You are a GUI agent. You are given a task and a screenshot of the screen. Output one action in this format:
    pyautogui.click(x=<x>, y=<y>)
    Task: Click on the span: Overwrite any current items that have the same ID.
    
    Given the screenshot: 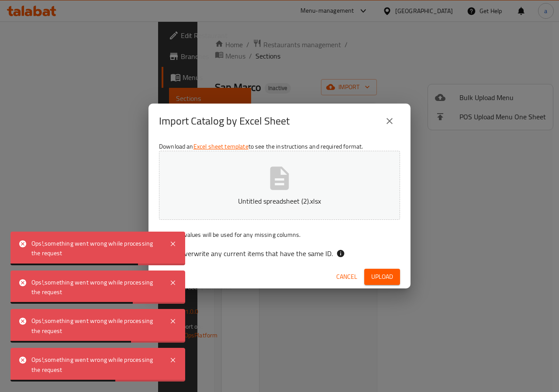 What is the action you would take?
    pyautogui.click(x=256, y=254)
    